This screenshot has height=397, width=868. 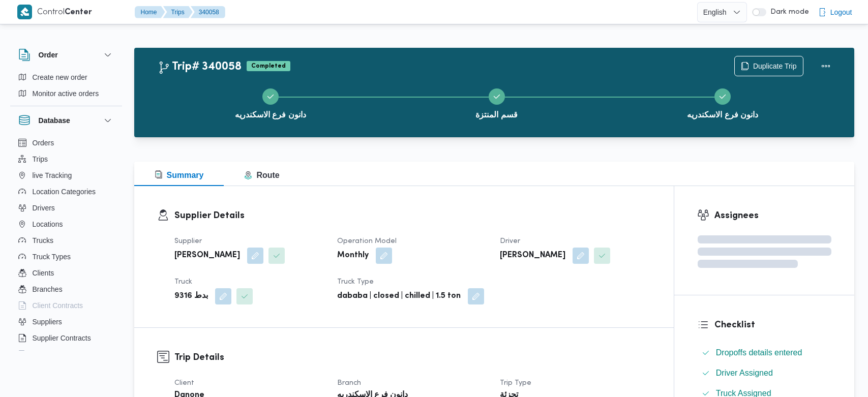 What do you see at coordinates (413, 215) in the screenshot?
I see `h3: Supplier Details` at bounding box center [413, 215].